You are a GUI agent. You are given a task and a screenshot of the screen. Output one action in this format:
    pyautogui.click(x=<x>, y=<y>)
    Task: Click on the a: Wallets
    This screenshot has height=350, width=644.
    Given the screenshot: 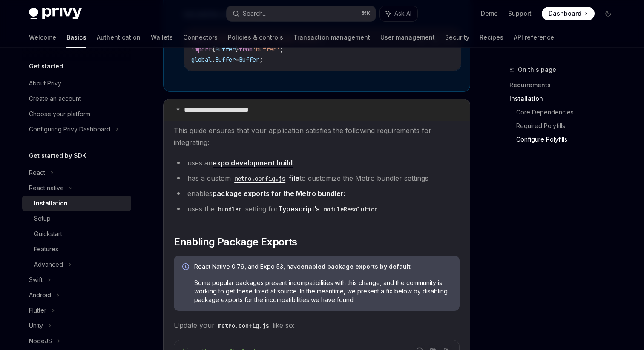 What is the action you would take?
    pyautogui.click(x=162, y=37)
    